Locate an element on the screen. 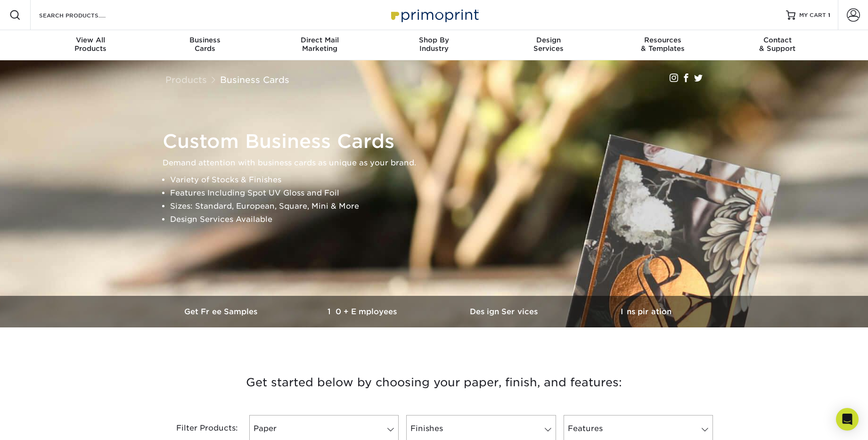  span: Shop By is located at coordinates (434, 40).